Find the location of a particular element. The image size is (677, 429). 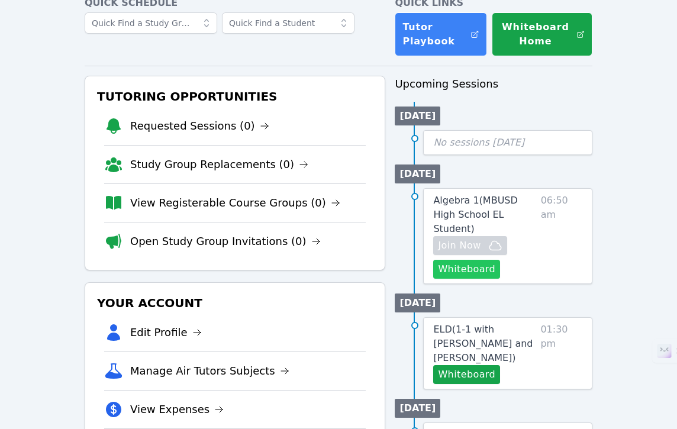

h3: Upcoming Sessions is located at coordinates (493, 84).